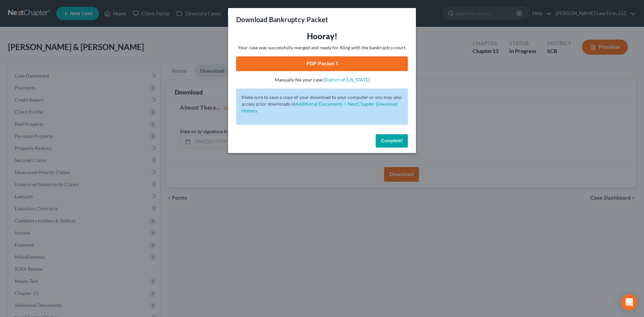 The height and width of the screenshot is (317, 644). Describe the element at coordinates (629, 302) in the screenshot. I see `div: Open Intercom Messenger` at that location.